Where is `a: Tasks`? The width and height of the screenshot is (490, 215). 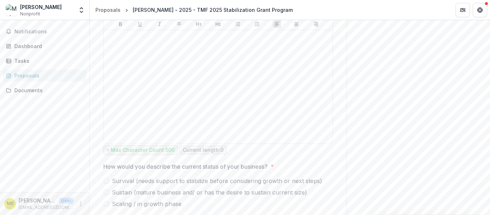
a: Tasks is located at coordinates (44, 61).